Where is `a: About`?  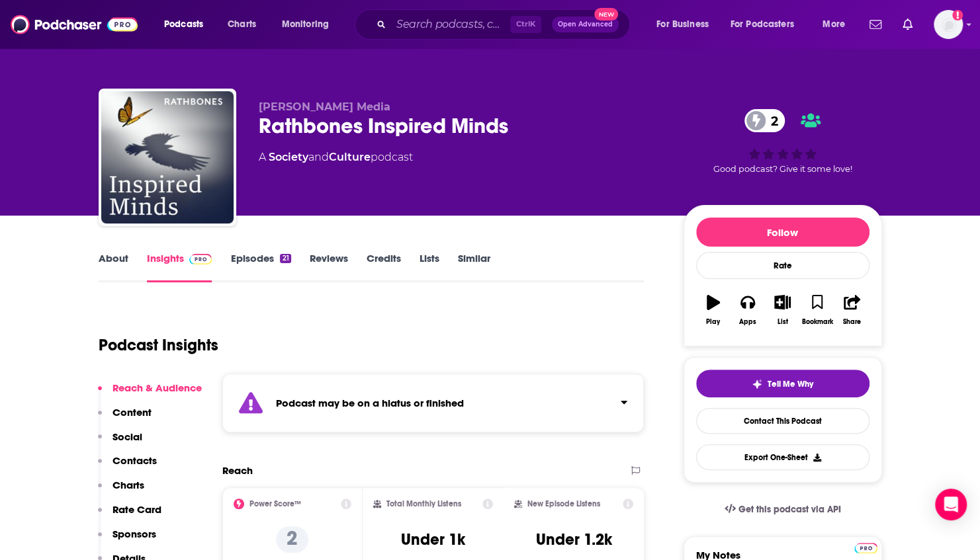 a: About is located at coordinates (113, 268).